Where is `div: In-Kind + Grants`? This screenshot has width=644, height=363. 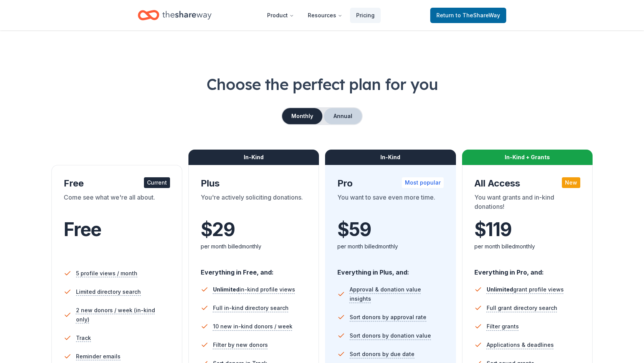
div: In-Kind + Grants is located at coordinates (527, 157).